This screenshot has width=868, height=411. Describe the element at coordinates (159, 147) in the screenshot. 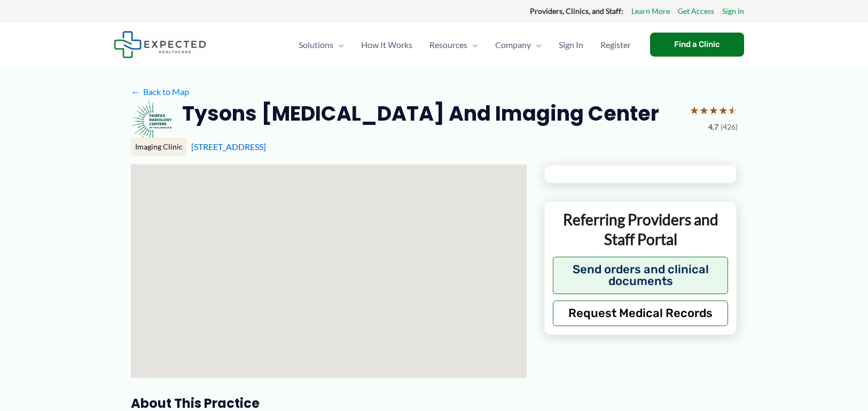

I see `div: Imaging Clinic` at that location.